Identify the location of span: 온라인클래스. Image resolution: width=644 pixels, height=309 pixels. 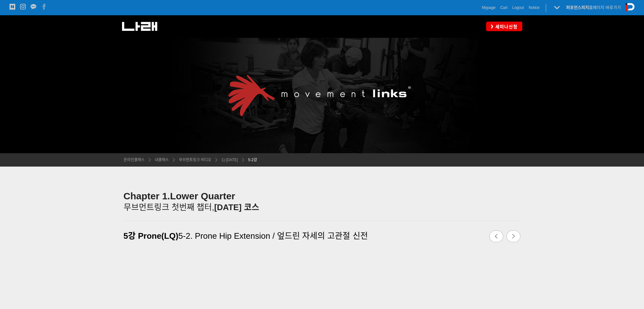
(134, 160).